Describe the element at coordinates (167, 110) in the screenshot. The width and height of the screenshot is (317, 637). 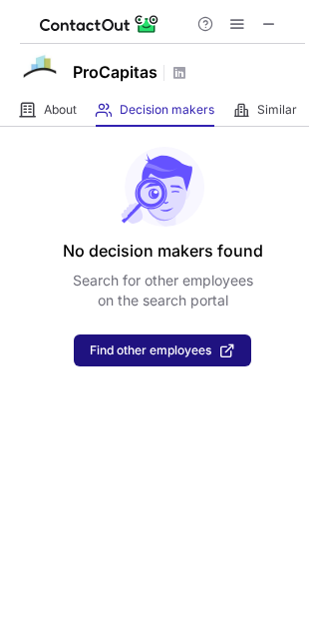
I see `span: Decision makers` at that location.